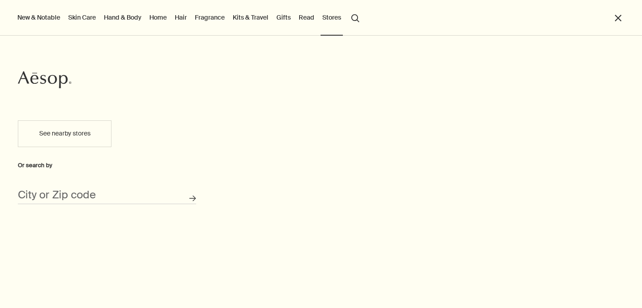  What do you see at coordinates (82, 17) in the screenshot?
I see `a: Skin Care` at bounding box center [82, 17].